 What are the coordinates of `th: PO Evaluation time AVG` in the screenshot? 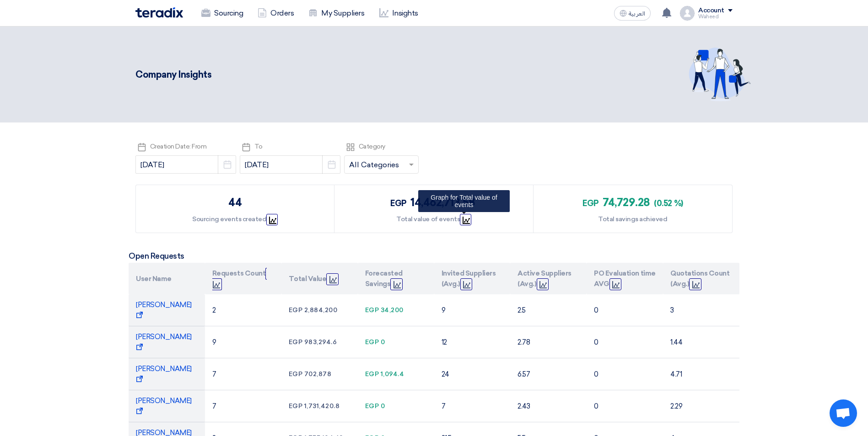 It's located at (624, 278).